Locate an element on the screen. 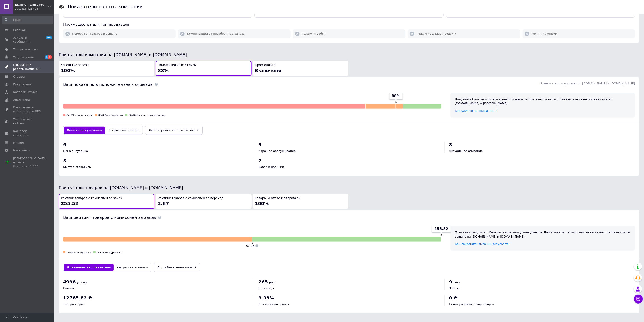  span: 0 ₴ is located at coordinates (453, 298).